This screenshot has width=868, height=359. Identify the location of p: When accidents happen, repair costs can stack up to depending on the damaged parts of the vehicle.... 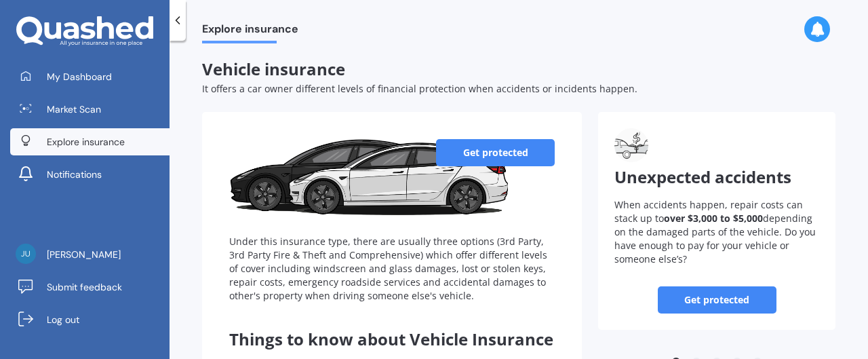
(716, 232).